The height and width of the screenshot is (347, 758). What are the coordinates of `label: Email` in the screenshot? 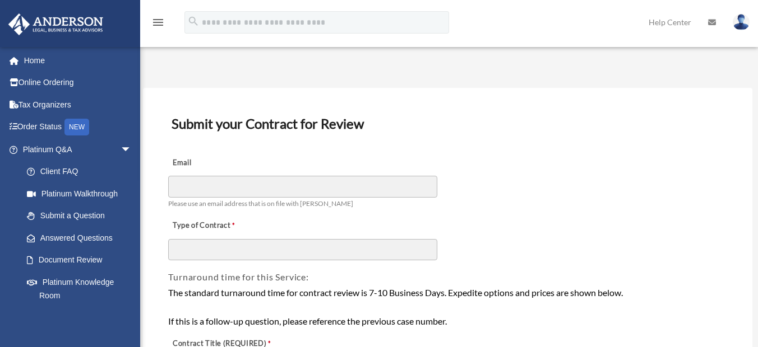 It's located at (224, 163).